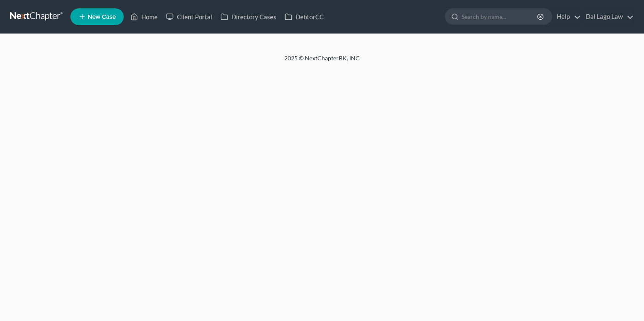  I want to click on a: Client Portal, so click(189, 17).